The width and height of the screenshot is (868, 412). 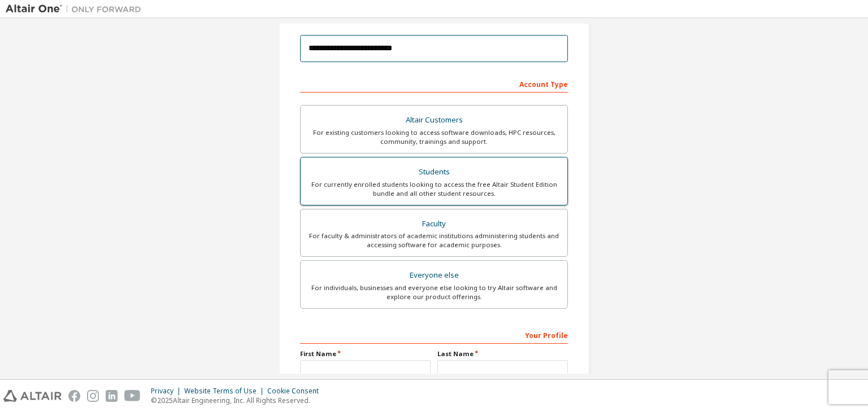 What do you see at coordinates (74, 396) in the screenshot?
I see `img: facebook.svg` at bounding box center [74, 396].